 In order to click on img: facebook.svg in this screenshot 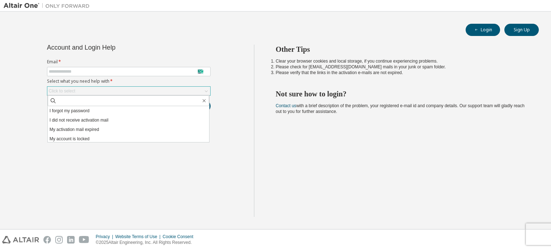, I will do `click(47, 239)`.